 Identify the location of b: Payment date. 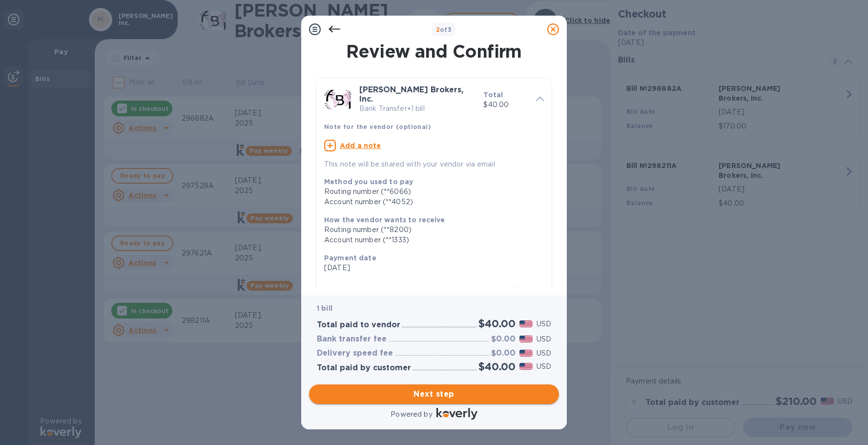
(351, 258).